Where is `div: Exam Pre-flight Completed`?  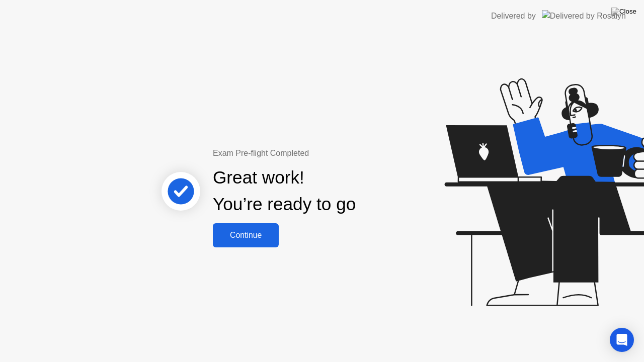 div: Exam Pre-flight Completed is located at coordinates (316, 154).